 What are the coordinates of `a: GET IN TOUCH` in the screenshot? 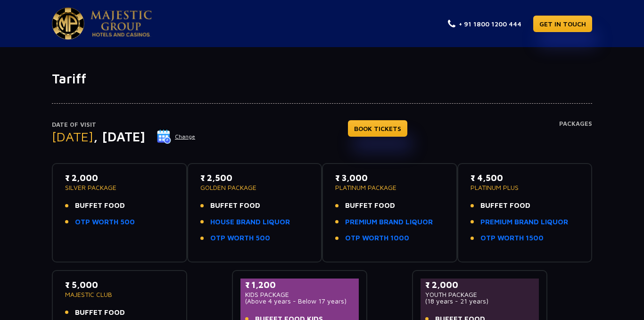 It's located at (563, 23).